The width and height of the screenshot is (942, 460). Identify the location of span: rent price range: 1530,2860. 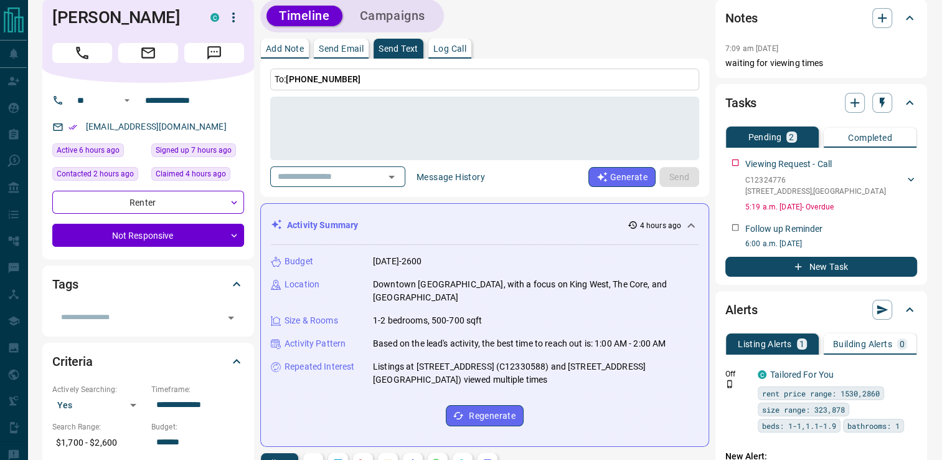
(821, 393).